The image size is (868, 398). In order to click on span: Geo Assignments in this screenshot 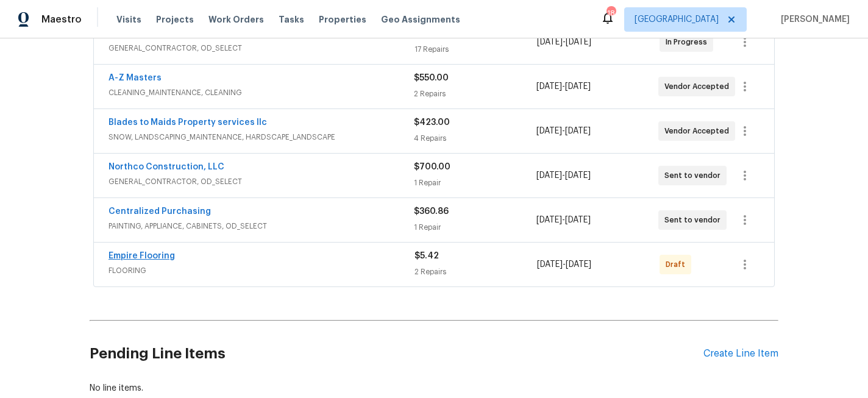, I will do `click(420, 20)`.